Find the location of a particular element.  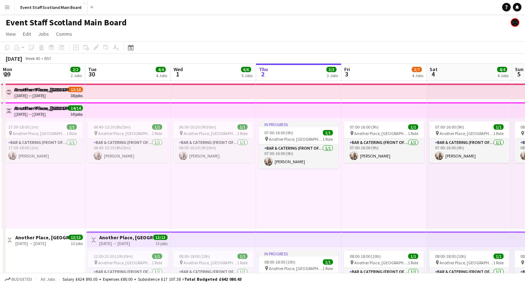

span: 3 is located at coordinates (346, 74).